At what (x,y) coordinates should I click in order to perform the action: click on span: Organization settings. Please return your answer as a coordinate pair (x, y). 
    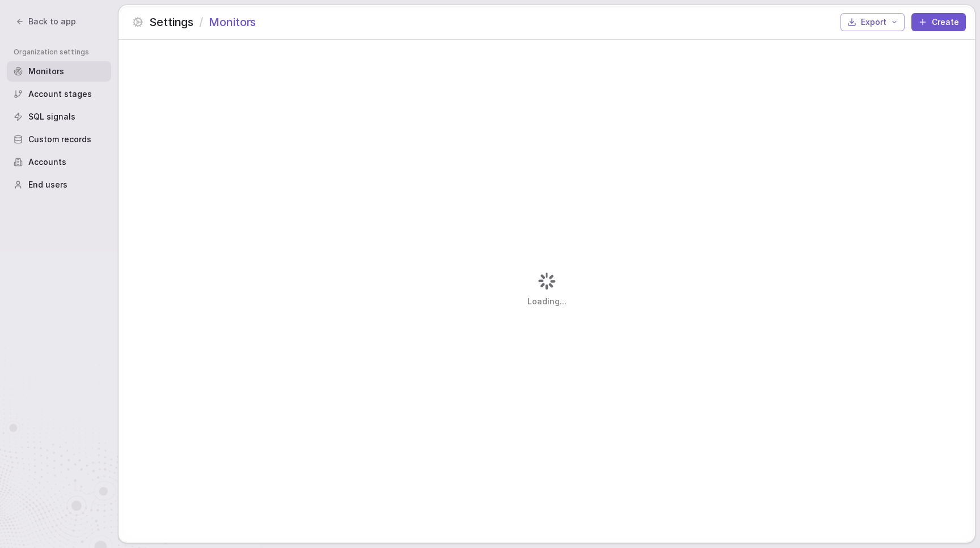
    Looking at the image, I should click on (62, 52).